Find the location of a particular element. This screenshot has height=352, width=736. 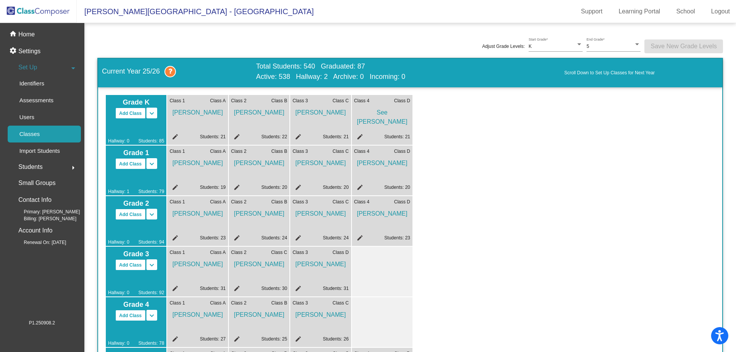

span: Students: 92 is located at coordinates (151, 293).